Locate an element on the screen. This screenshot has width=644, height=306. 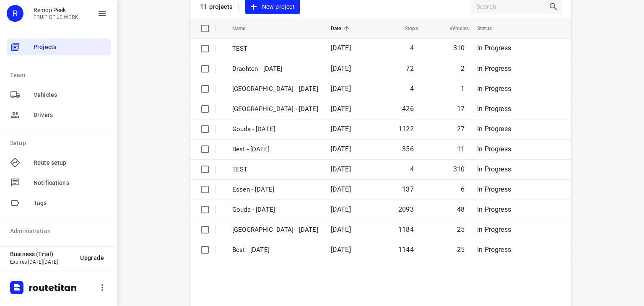
span: Apps is located at coordinates (71, 251).